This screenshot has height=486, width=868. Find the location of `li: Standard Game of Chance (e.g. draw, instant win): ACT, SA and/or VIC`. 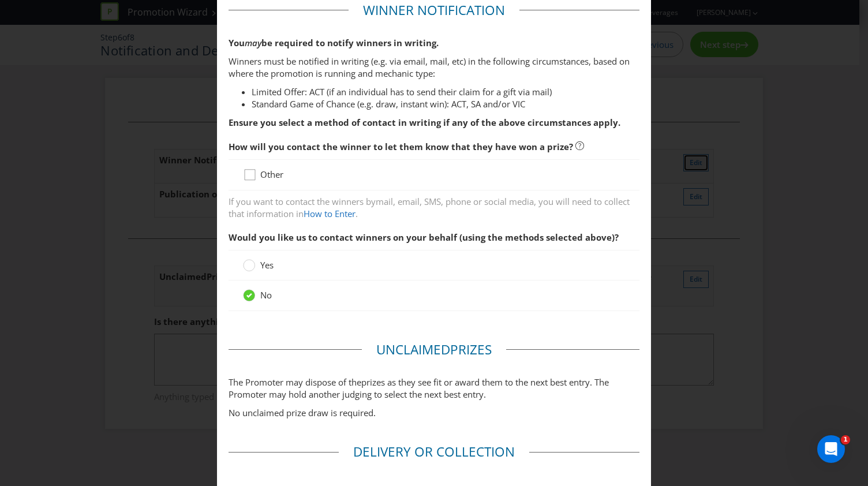

li: Standard Game of Chance (e.g. draw, instant win): ACT, SA and/or VIC is located at coordinates (446, 104).